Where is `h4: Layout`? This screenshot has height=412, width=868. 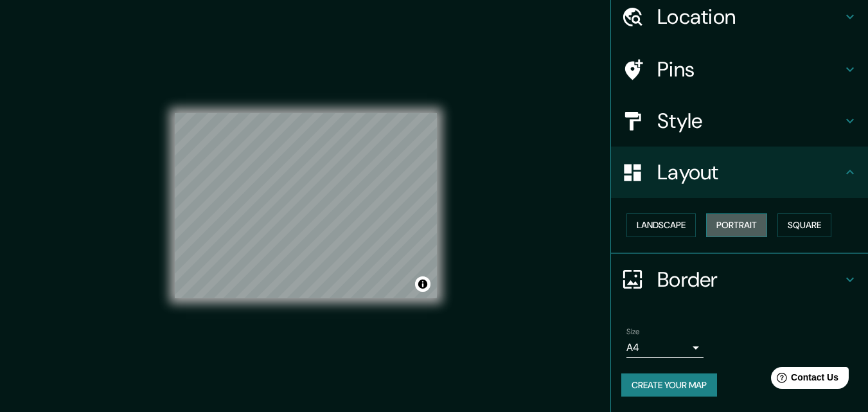
h4: Layout is located at coordinates (750, 172).